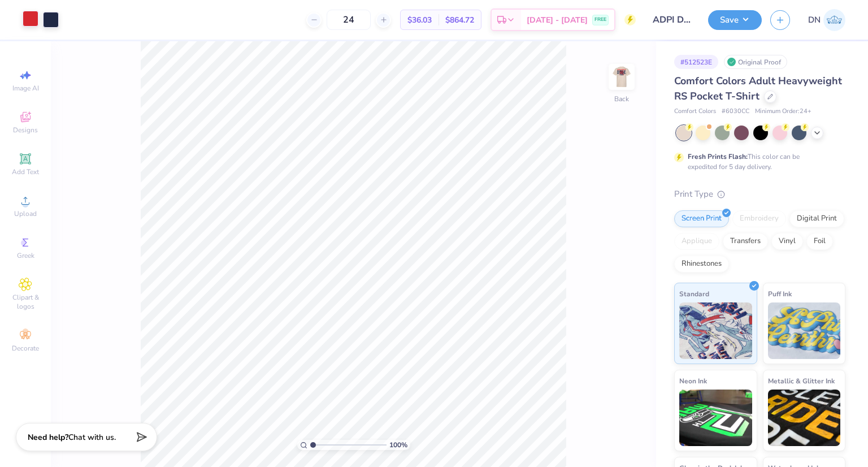 The width and height of the screenshot is (868, 467). Describe the element at coordinates (815, 20) in the screenshot. I see `span: DN` at that location.